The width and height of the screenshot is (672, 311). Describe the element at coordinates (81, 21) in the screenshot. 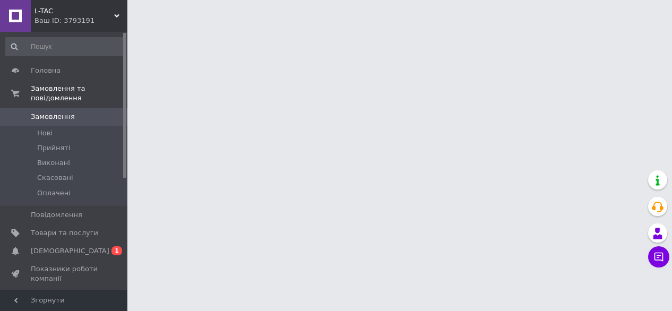

I see `div: Ваш ID: 3793191` at that location.